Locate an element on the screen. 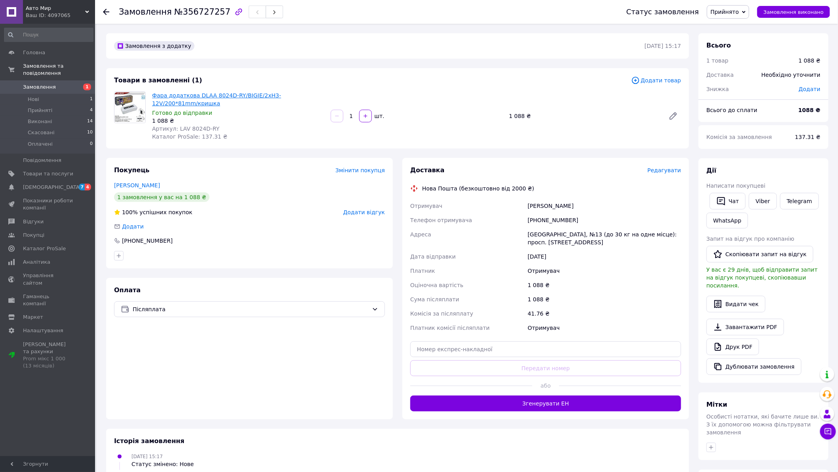  span: Аналітика is located at coordinates (36, 262).